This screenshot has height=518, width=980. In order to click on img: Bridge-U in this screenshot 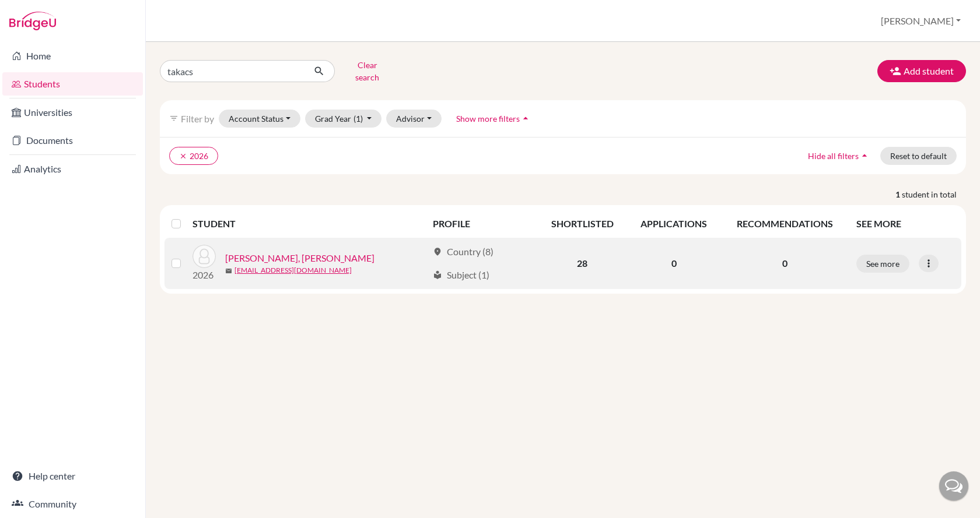, I will do `click(33, 21)`.